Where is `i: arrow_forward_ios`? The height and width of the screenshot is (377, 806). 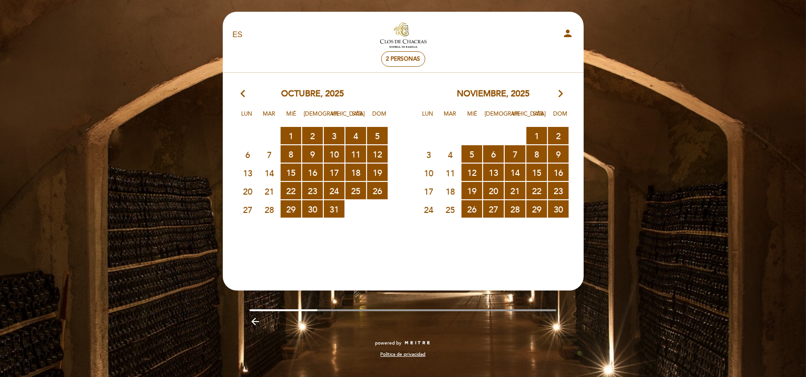
i: arrow_forward_ios is located at coordinates (561, 94).